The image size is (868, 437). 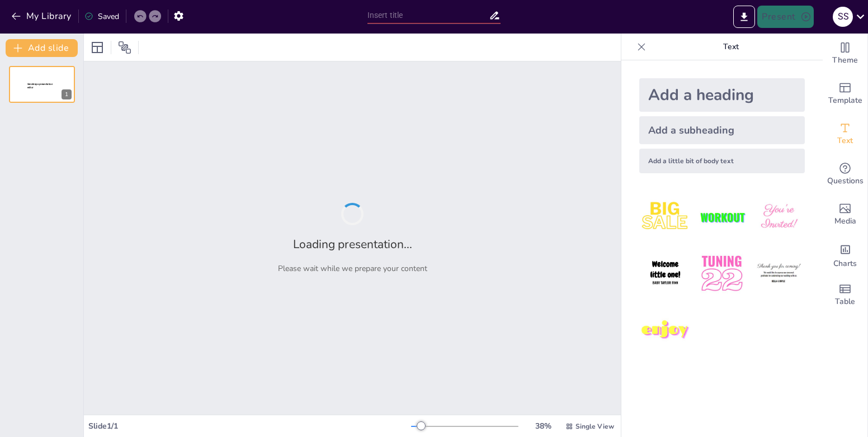 What do you see at coordinates (845, 101) in the screenshot?
I see `span: Template` at bounding box center [845, 101].